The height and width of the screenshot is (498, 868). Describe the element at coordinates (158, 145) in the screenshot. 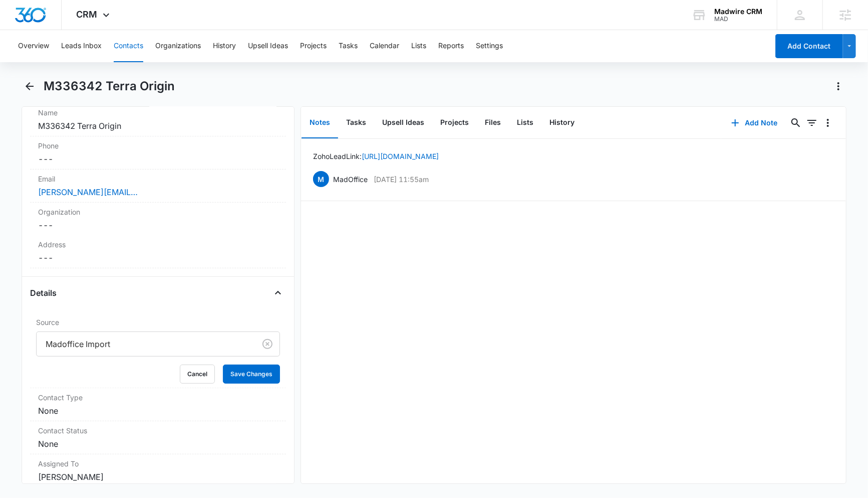

I see `label: Phone` at that location.